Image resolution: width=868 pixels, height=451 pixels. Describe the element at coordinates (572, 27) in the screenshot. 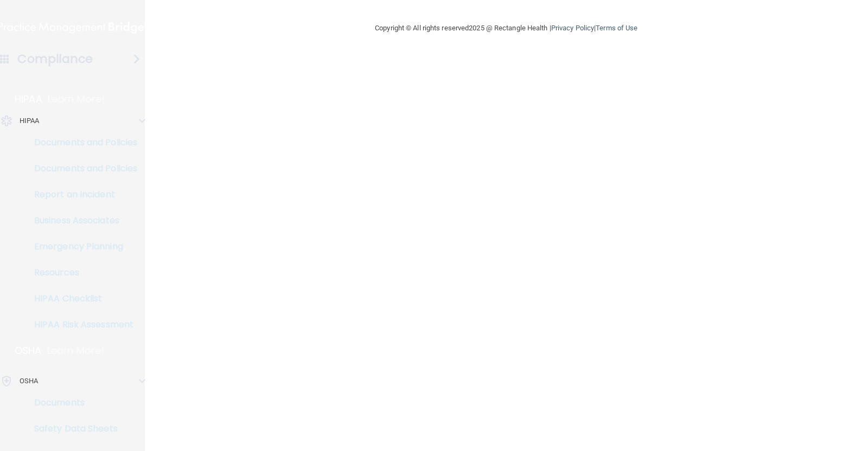

I see `a: Privacy Policy` at that location.